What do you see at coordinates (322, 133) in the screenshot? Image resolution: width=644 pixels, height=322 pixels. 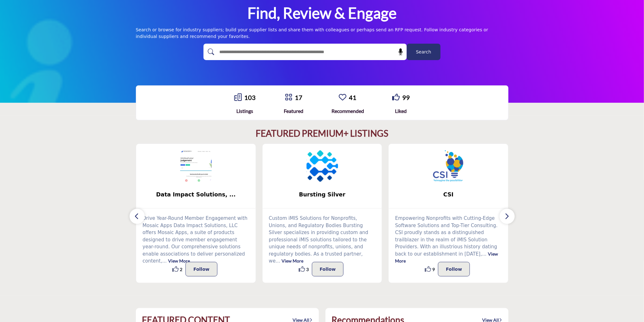 I see `h2: FEATURED PREMIUM+ LISTINGS` at bounding box center [322, 133].